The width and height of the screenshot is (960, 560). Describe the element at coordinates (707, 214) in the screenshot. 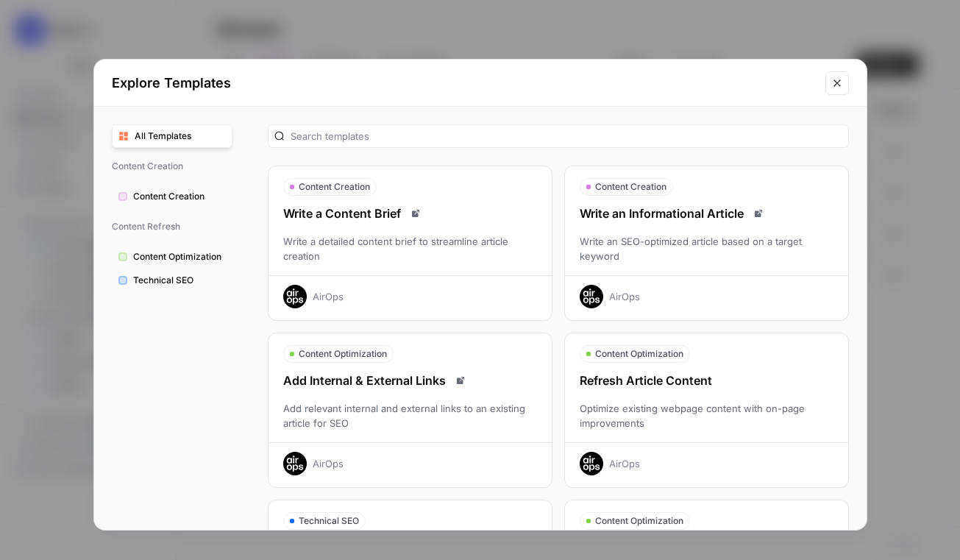

I see `div: Write an Informational Article` at that location.